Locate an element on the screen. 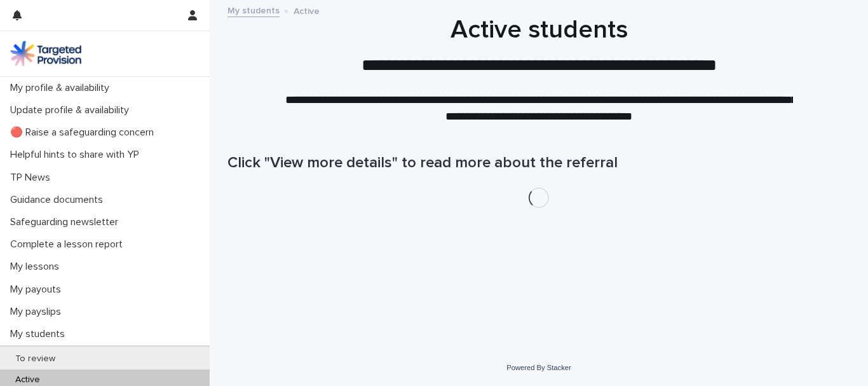  img: M5nRWzHhSzIhMunXDL62 is located at coordinates (46, 54).